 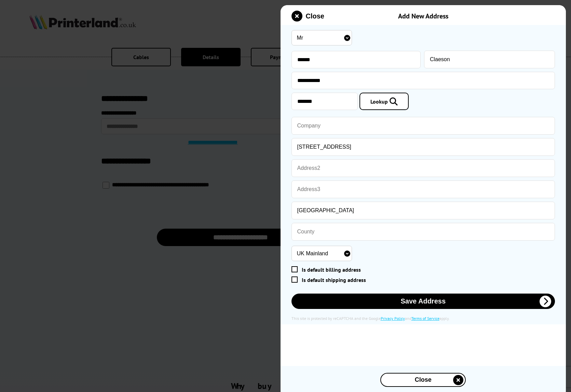 What do you see at coordinates (423, 301) in the screenshot?
I see `button: Save Address` at bounding box center [423, 301].